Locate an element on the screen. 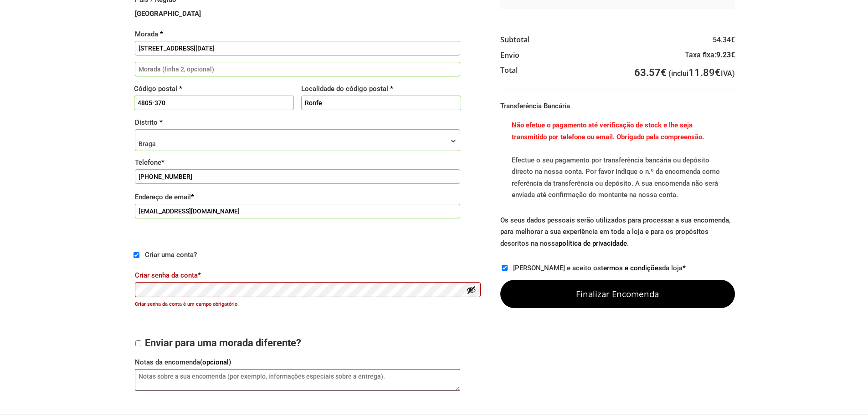 Image resolution: width=868 pixels, height=415 pixels. span: Distrito is located at coordinates (298, 140).